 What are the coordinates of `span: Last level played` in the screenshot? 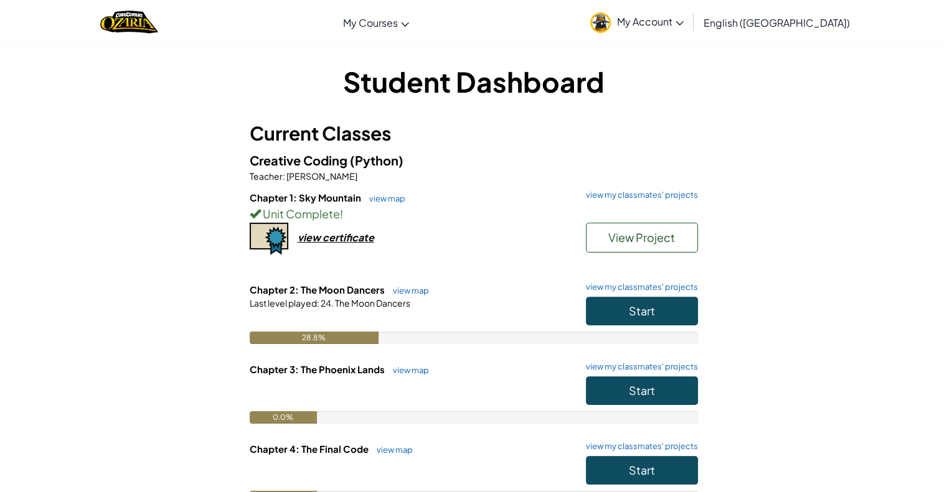 It's located at (283, 303).